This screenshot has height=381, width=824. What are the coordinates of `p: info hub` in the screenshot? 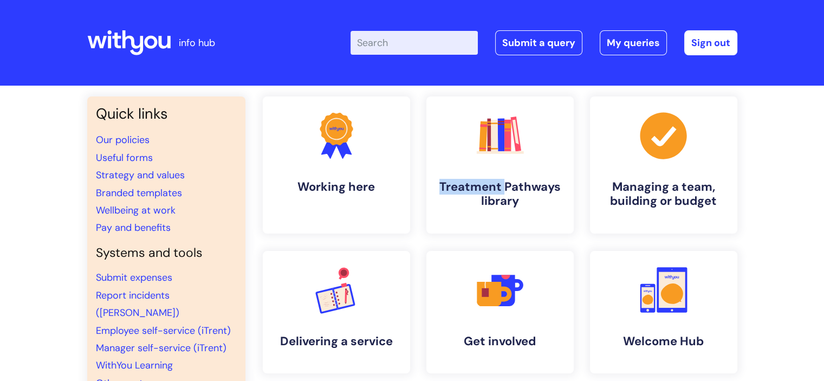 It's located at (197, 43).